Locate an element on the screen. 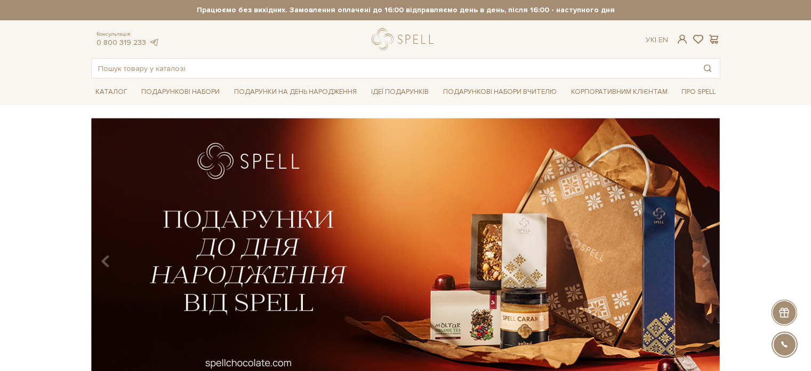 The width and height of the screenshot is (811, 371). div: Ук is located at coordinates (657, 40).